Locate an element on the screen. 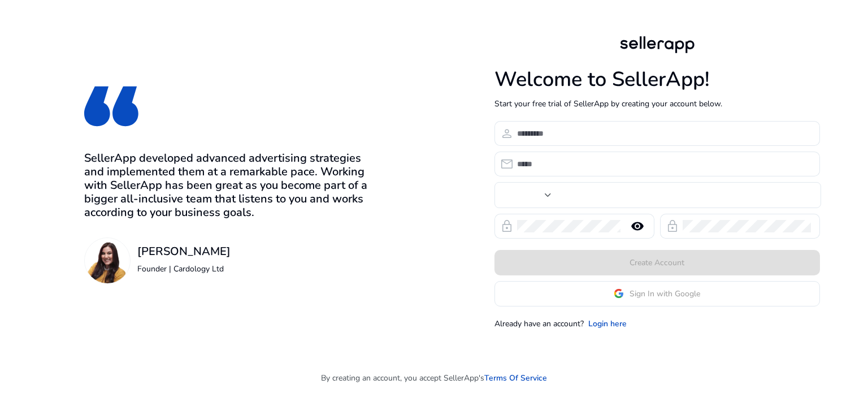 The image size is (868, 393). p: Start your free trial of SellerApp by creating your account below. is located at coordinates (657, 103).